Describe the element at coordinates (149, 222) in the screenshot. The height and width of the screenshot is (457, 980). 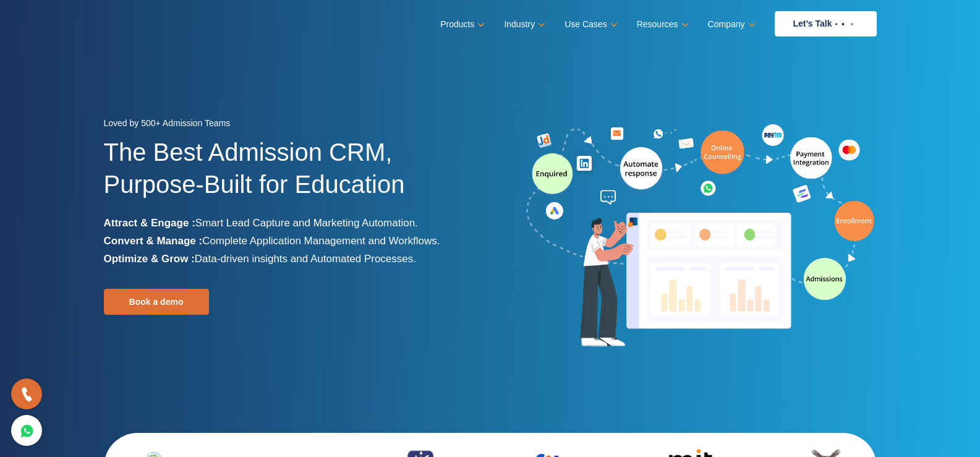
I see `b: Attract & Engage :` at that location.